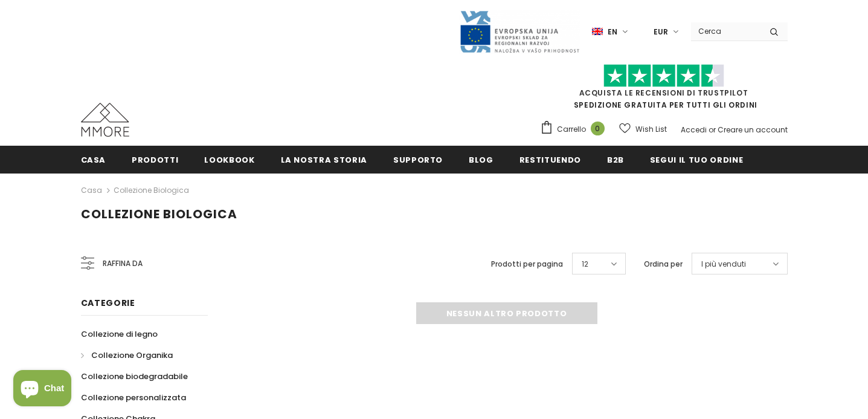 The image size is (868, 419). Describe the element at coordinates (651, 129) in the screenshot. I see `span: Wish List` at that location.